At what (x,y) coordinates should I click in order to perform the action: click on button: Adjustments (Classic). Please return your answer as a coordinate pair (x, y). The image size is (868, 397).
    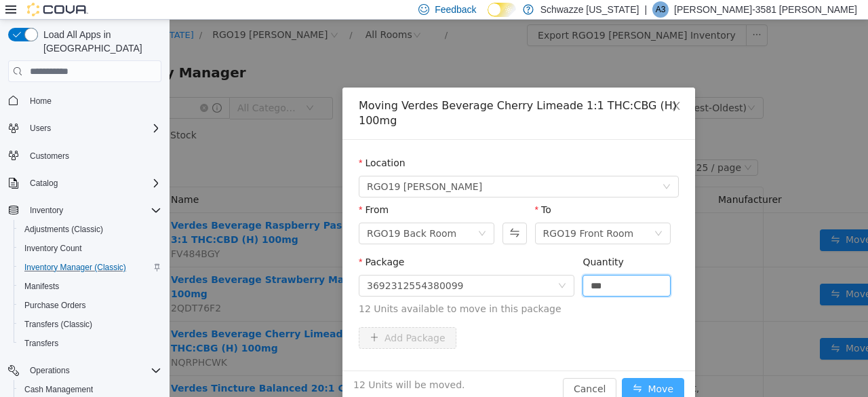
    Looking at the image, I should click on (90, 229).